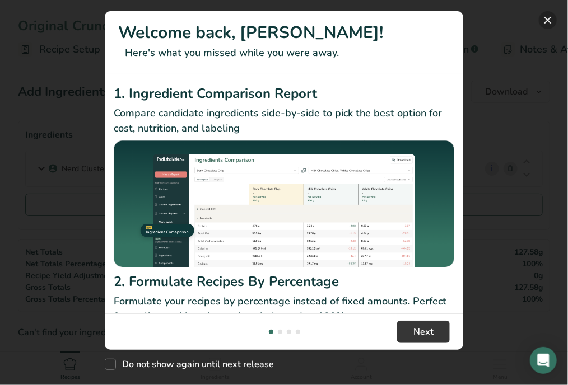  What do you see at coordinates (284, 94) in the screenshot?
I see `h2: 1. Ingredient Comparison Report` at bounding box center [284, 94].